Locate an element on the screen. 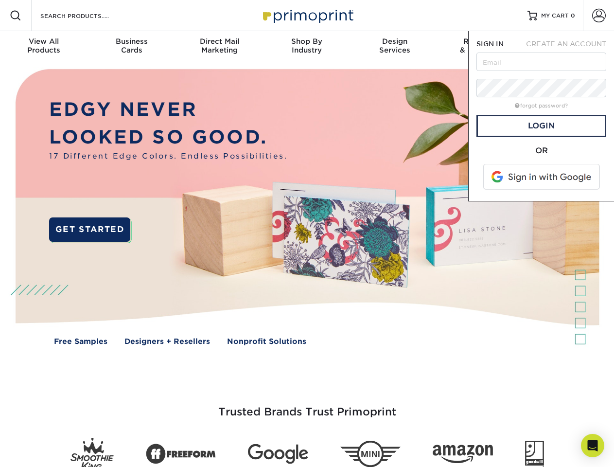  img: Google is located at coordinates (278, 454).